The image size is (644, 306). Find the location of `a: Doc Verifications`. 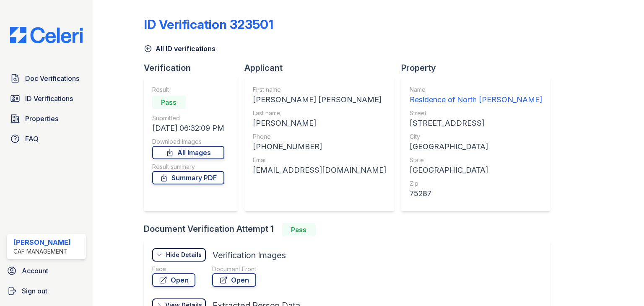

a: Doc Verifications is located at coordinates (46, 78).